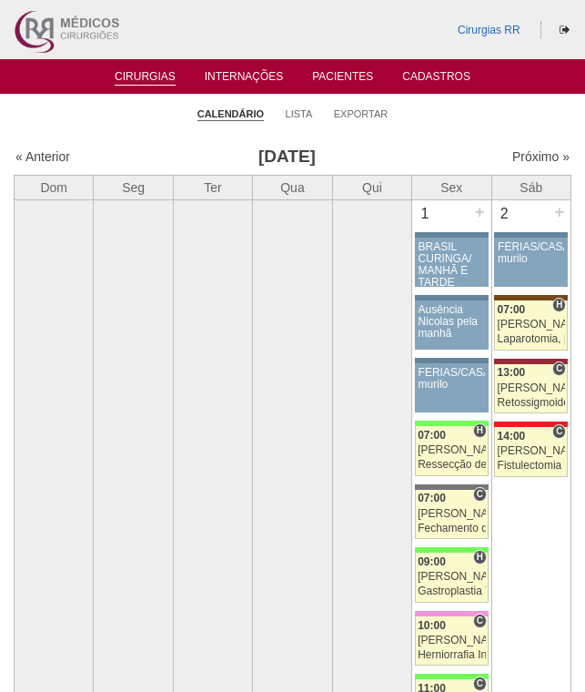 The width and height of the screenshot is (585, 692). What do you see at coordinates (531, 424) in the screenshot?
I see `div: Key: Assunção` at bounding box center [531, 424].